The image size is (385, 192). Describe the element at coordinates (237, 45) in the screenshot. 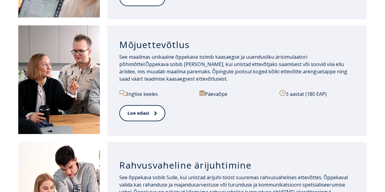

I see `h3: Mõjuettevõtlus` at that location.